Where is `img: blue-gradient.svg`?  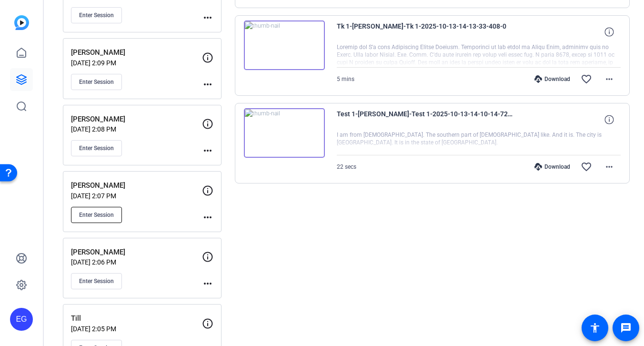
img: blue-gradient.svg is located at coordinates (21, 22).